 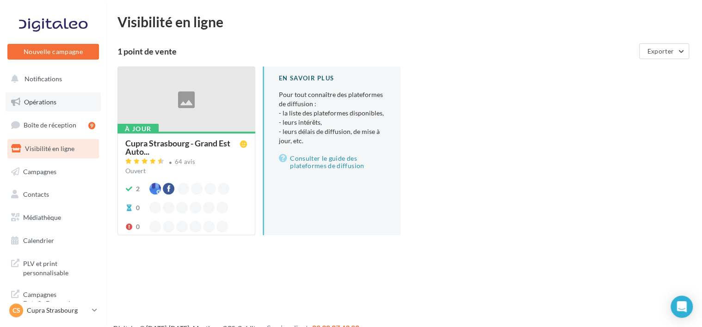 I want to click on button: Notifications, so click(x=51, y=79).